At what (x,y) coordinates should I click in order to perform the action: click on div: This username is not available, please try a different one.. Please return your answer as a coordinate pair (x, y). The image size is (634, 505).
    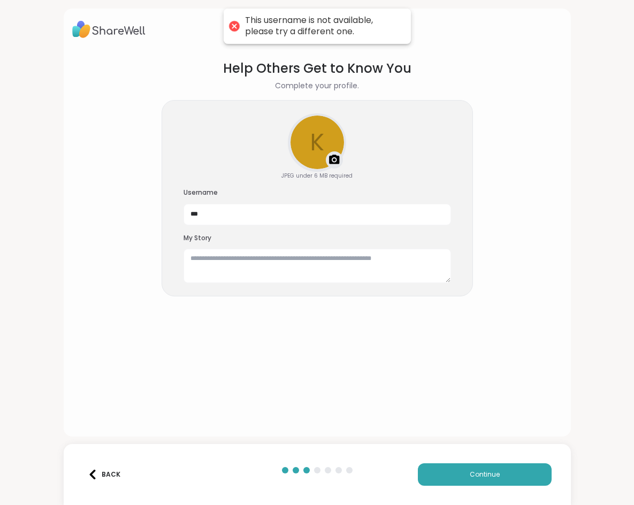
    Looking at the image, I should click on (323, 26).